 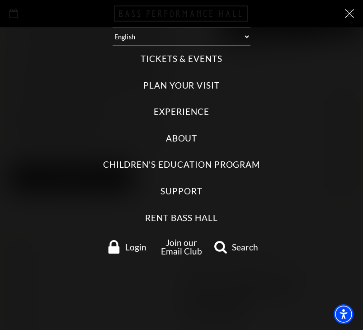 What do you see at coordinates (236, 247) in the screenshot?
I see `a: search` at bounding box center [236, 247].